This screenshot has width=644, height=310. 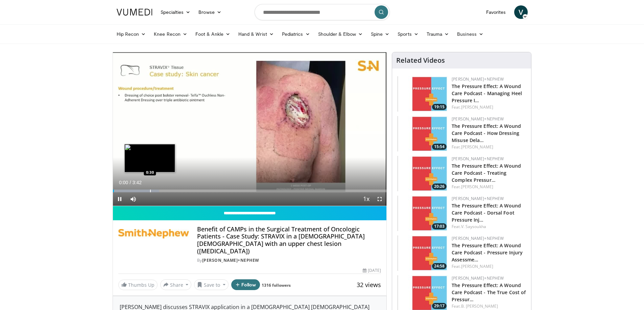 I want to click on a: Browse, so click(x=210, y=12).